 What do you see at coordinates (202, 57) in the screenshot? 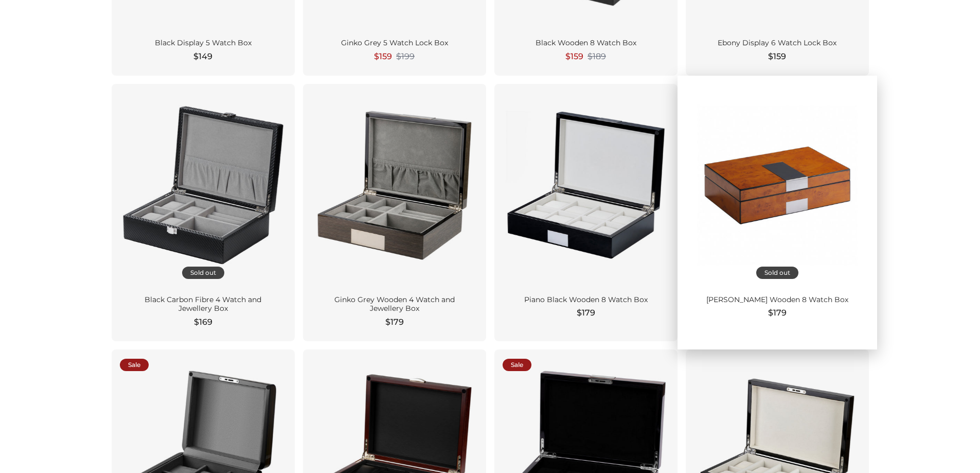
I see `span: $149` at bounding box center [202, 57].